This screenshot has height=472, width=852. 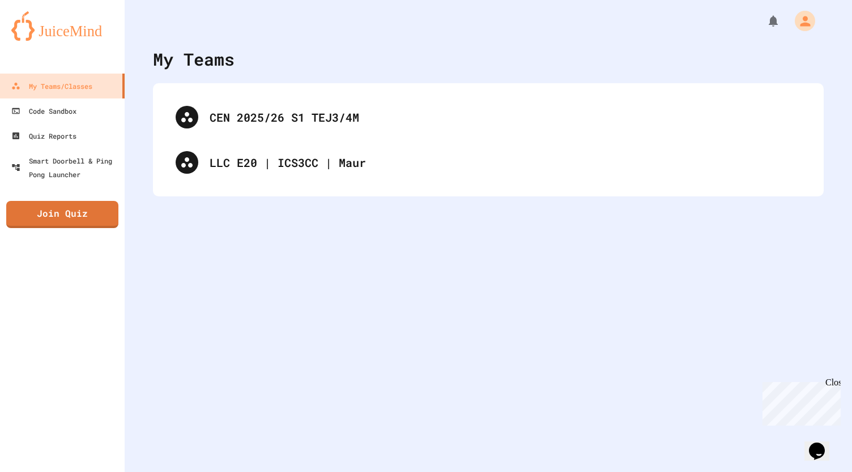 I want to click on div: My Teams, so click(x=194, y=59).